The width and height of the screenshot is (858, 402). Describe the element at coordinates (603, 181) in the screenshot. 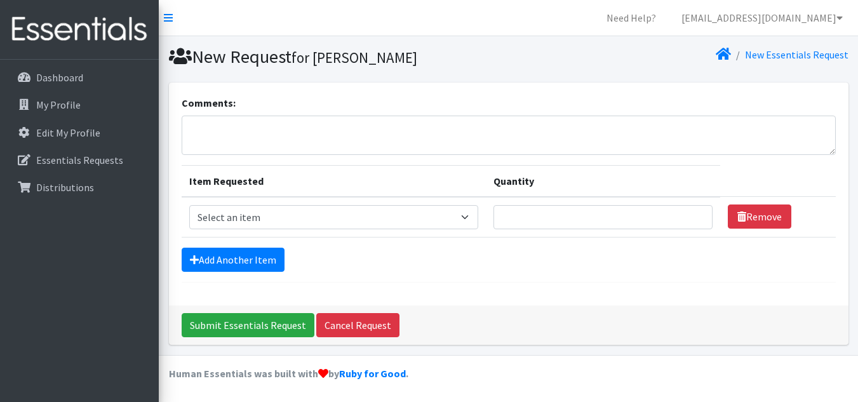

I see `th: Quantity` at that location.